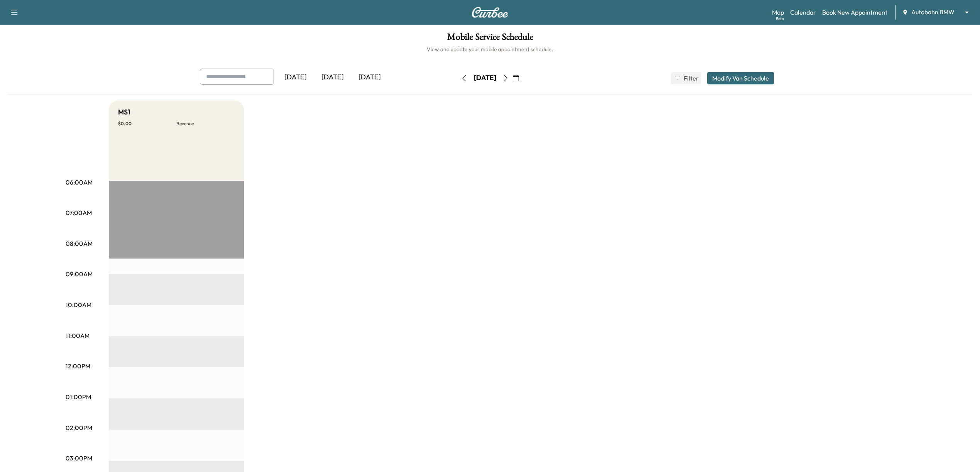 Image resolution: width=980 pixels, height=472 pixels. What do you see at coordinates (80, 274) in the screenshot?
I see `p: 09:00AM` at bounding box center [80, 274].